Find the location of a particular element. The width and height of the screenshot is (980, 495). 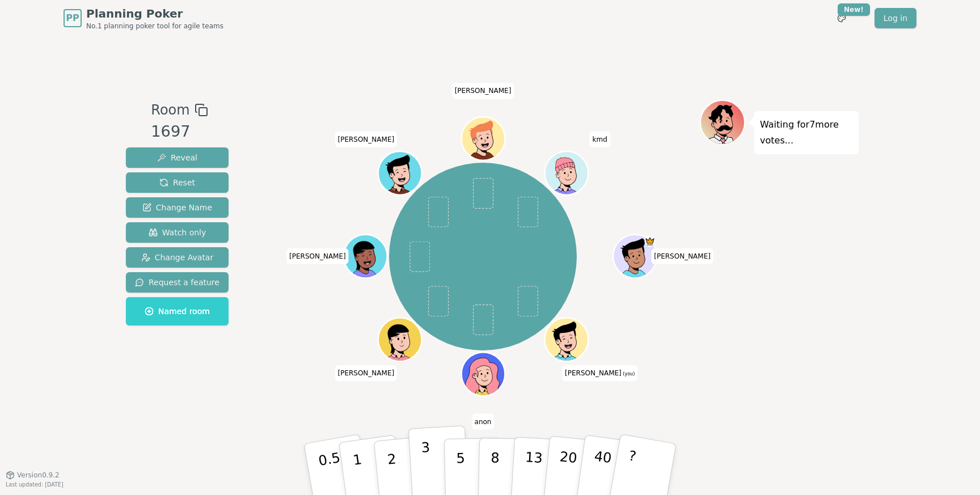

span: Reveal is located at coordinates (177, 157).